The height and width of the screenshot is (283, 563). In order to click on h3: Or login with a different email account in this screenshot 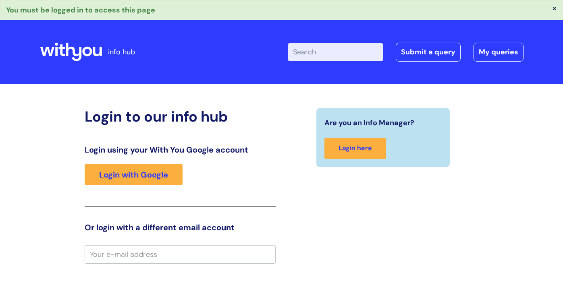, I will do `click(180, 228)`.